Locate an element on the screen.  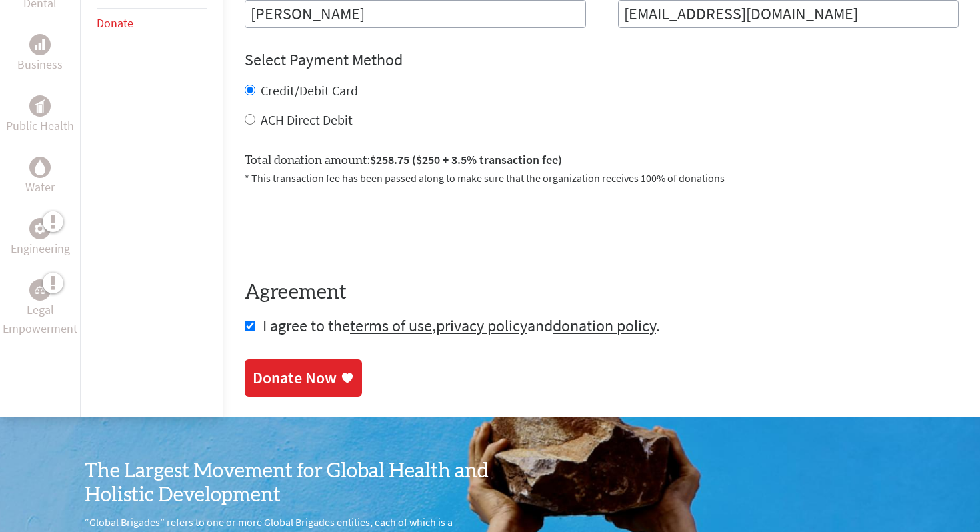
a: Donate Now is located at coordinates (304, 378).